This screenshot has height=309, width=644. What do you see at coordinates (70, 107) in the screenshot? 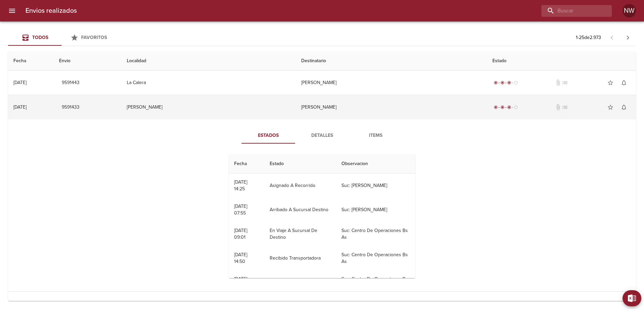
I see `span: 9591433` at bounding box center [70, 107].